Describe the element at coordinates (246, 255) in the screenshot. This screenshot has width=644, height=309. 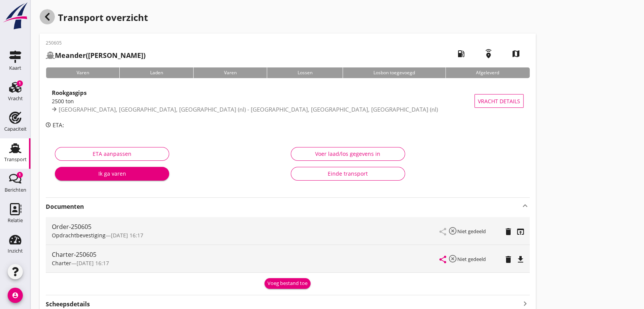
I see `div: Charter-250605` at that location.